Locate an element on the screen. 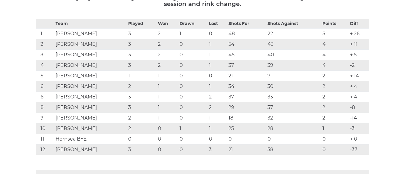 Image resolution: width=405 pixels, height=174 pixels. td: 9 is located at coordinates (45, 118).